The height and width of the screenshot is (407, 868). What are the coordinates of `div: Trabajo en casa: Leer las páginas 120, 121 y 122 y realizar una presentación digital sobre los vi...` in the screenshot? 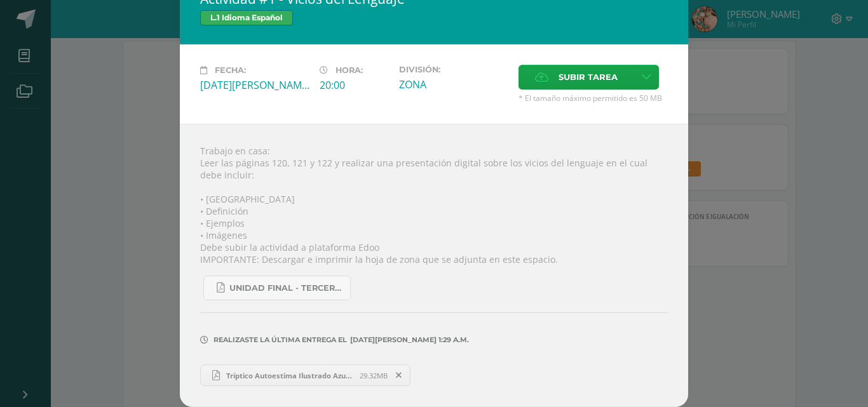 It's located at (434, 266).